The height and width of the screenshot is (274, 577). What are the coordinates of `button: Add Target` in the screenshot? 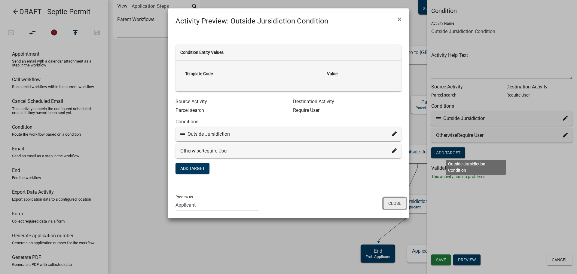 It's located at (192, 168).